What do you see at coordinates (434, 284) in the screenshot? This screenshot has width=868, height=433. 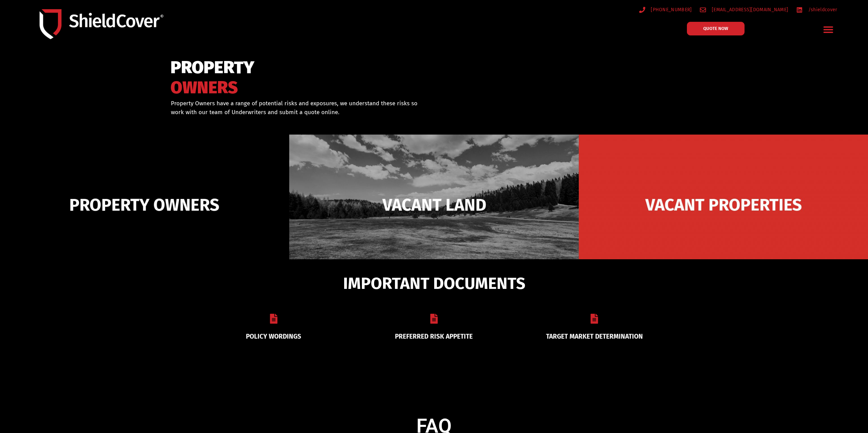 I see `span: IMPORTANT DOCUMENTS` at bounding box center [434, 284].